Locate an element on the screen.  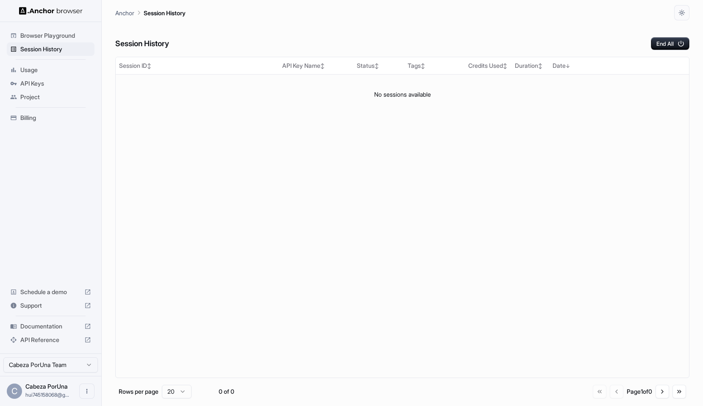
div: Documentation is located at coordinates (50, 327).